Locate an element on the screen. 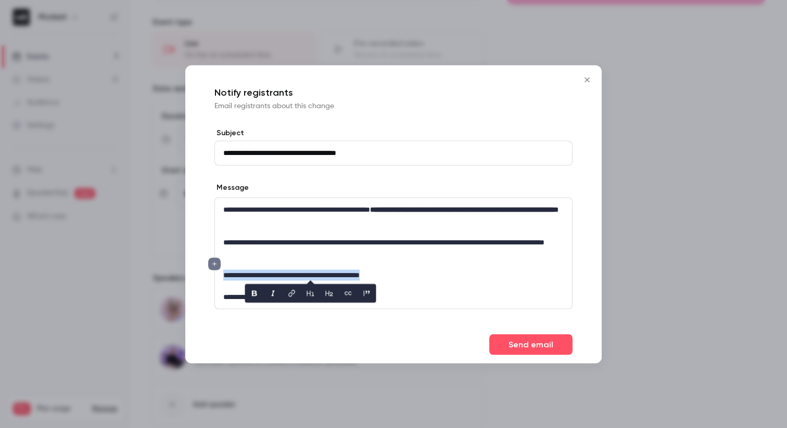 The image size is (787, 428). div: editor is located at coordinates (393, 253).